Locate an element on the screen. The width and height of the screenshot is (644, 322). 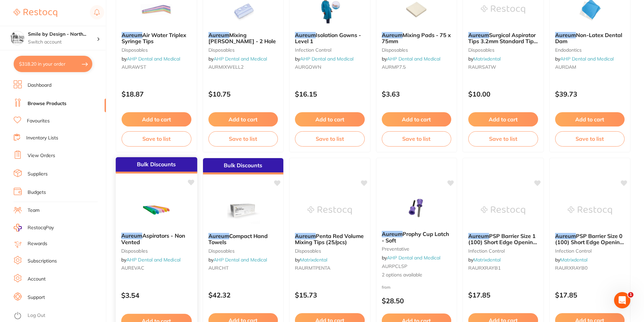
p: $3.54 is located at coordinates (156, 295).